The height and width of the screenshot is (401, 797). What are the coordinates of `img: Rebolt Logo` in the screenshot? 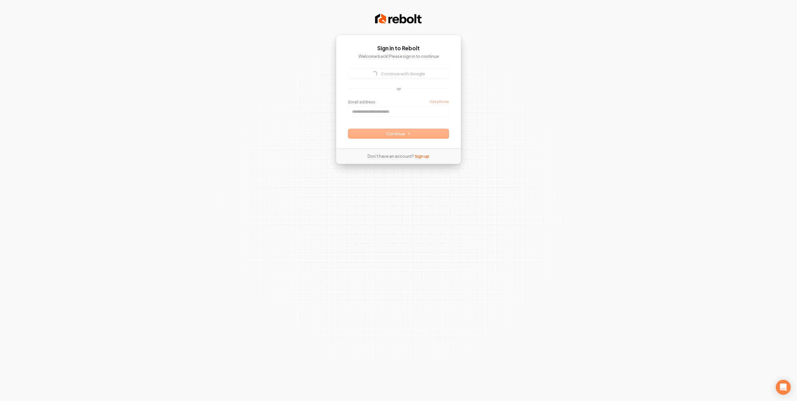 It's located at (398, 19).